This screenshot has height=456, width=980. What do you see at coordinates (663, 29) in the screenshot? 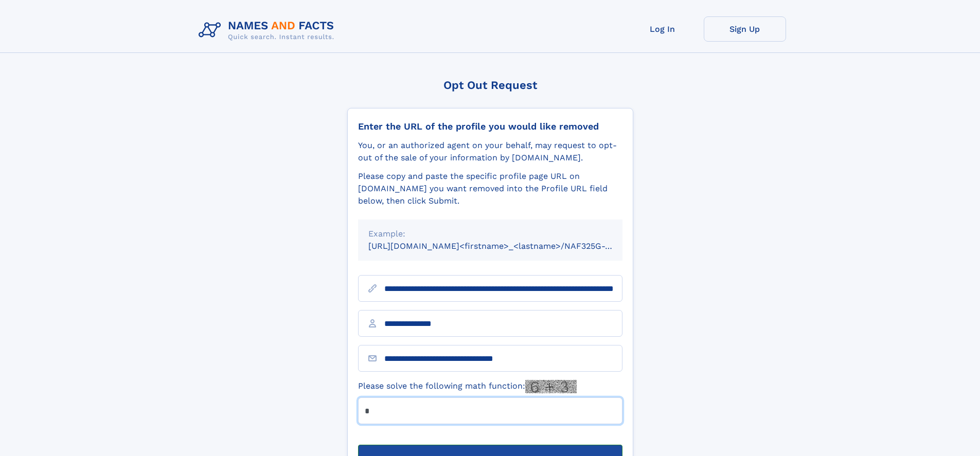
I see `a: Log In` at bounding box center [663, 29].